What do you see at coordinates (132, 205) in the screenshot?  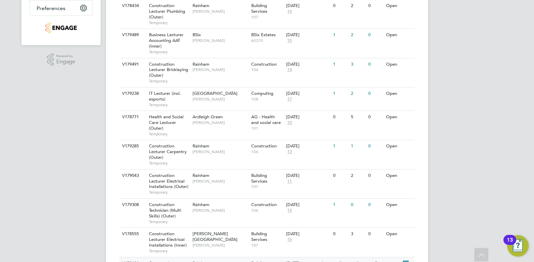 I see `div: V179308` at bounding box center [132, 205].